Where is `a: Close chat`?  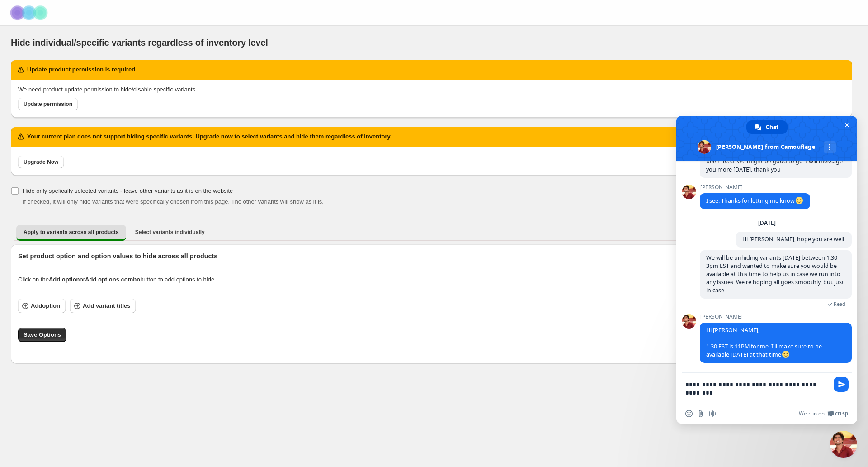 a: Close chat is located at coordinates (843, 444).